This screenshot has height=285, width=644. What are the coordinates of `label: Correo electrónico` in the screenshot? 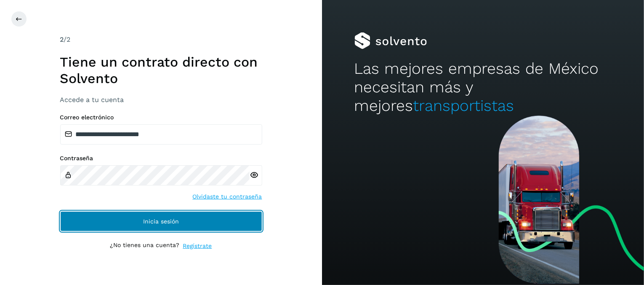 It's located at (161, 117).